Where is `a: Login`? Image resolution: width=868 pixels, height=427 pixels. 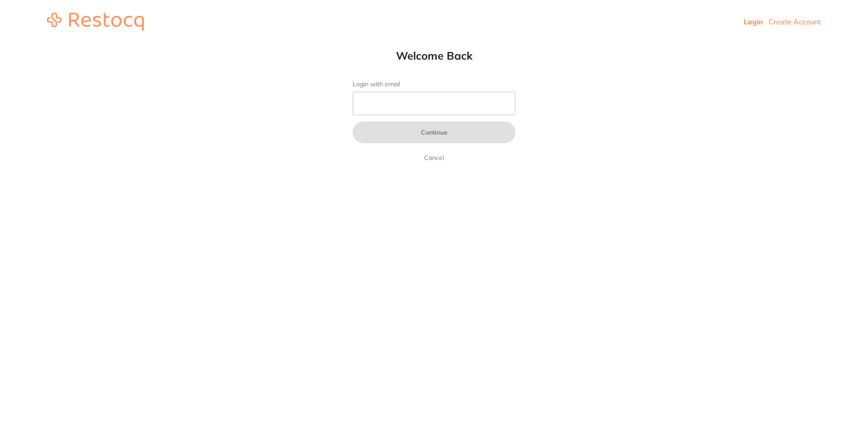
a: Login is located at coordinates (753, 22).